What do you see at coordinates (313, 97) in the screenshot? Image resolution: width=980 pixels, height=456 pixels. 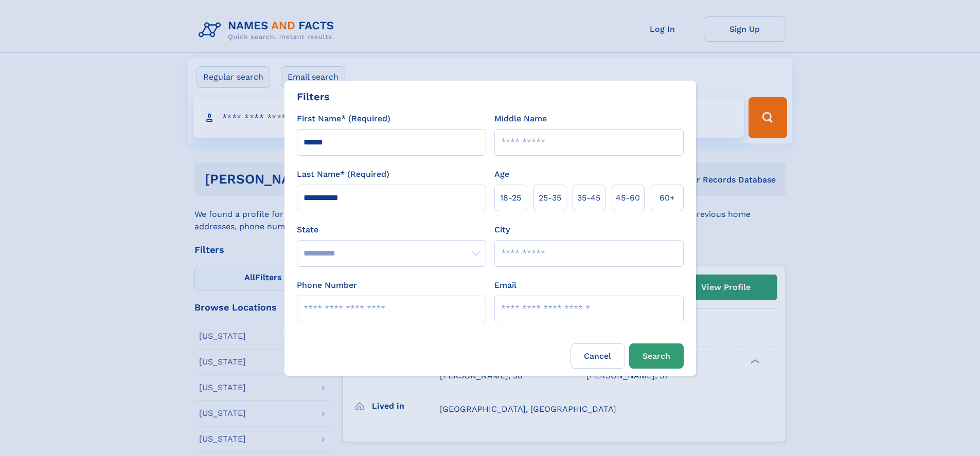 I see `div: Filters` at bounding box center [313, 97].